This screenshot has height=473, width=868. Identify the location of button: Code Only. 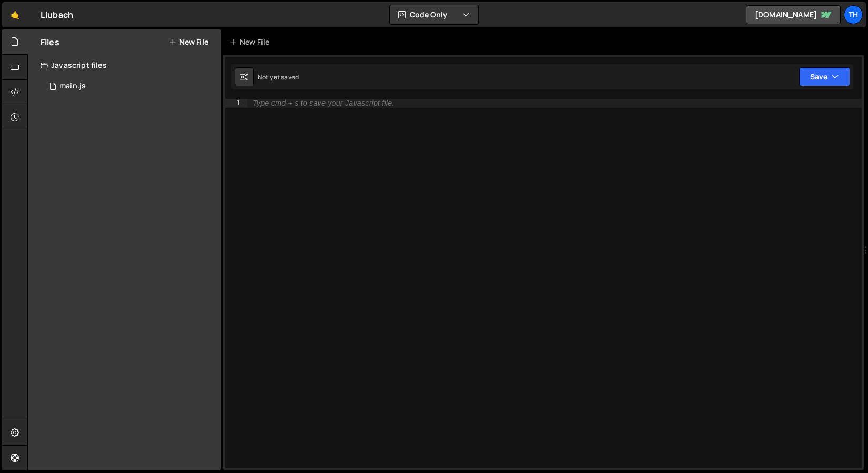
(434, 14).